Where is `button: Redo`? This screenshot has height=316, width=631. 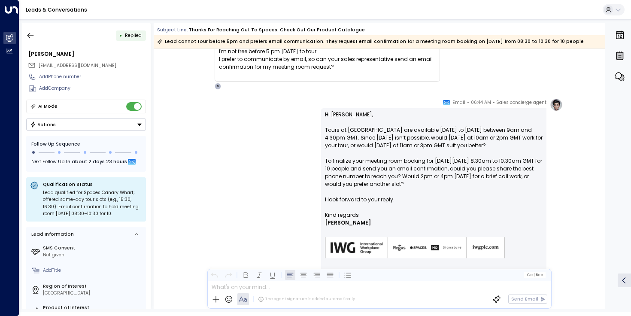 button: Redo is located at coordinates (228, 275).